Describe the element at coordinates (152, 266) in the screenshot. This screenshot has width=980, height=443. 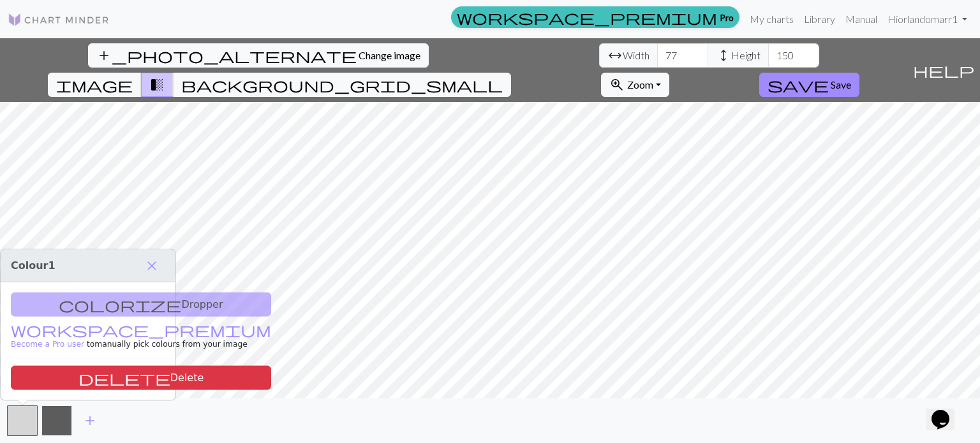
I see `span: close` at that location.